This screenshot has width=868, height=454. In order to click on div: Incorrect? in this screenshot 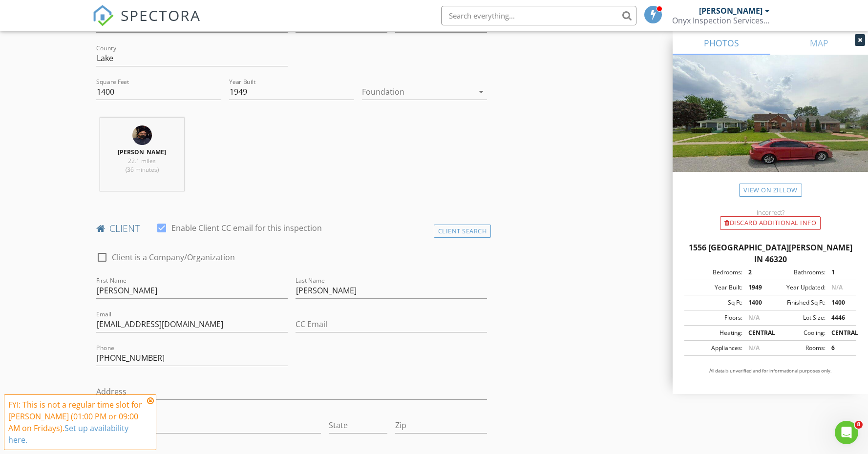, I will do `click(770, 212)`.